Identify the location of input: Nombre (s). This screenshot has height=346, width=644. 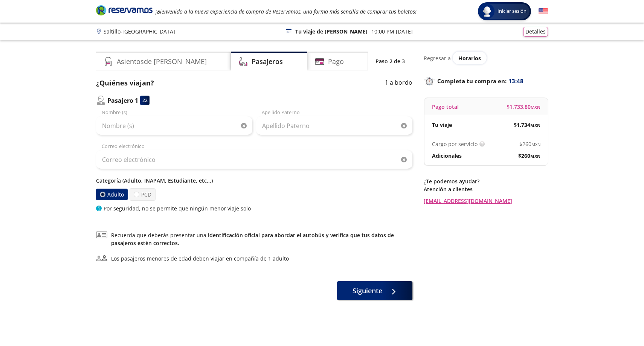
(174, 126).